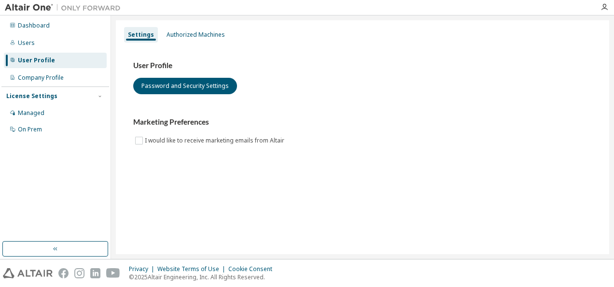 This screenshot has height=287, width=614. Describe the element at coordinates (185, 86) in the screenshot. I see `button: Password and Security Settings` at that location.